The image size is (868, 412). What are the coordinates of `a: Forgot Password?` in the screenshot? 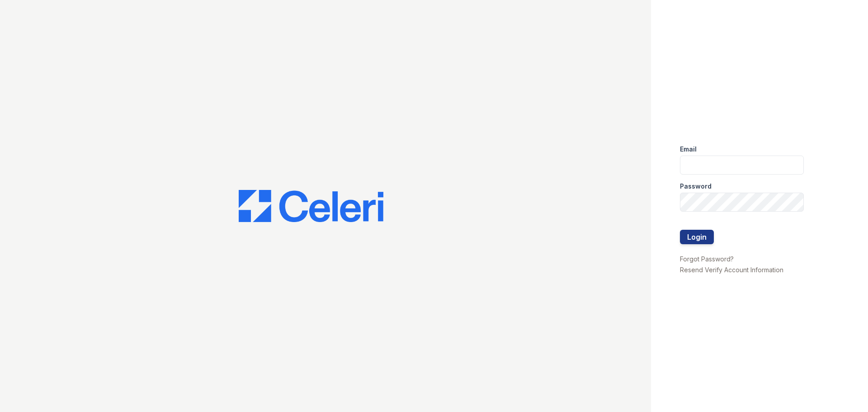 It's located at (707, 259).